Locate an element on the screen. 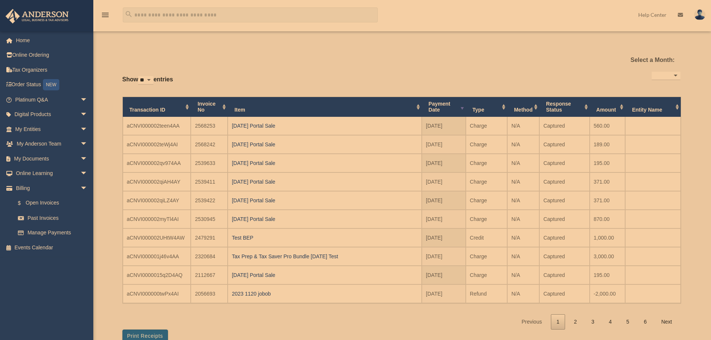 The height and width of the screenshot is (340, 711). td: 2112667 is located at coordinates (209, 275).